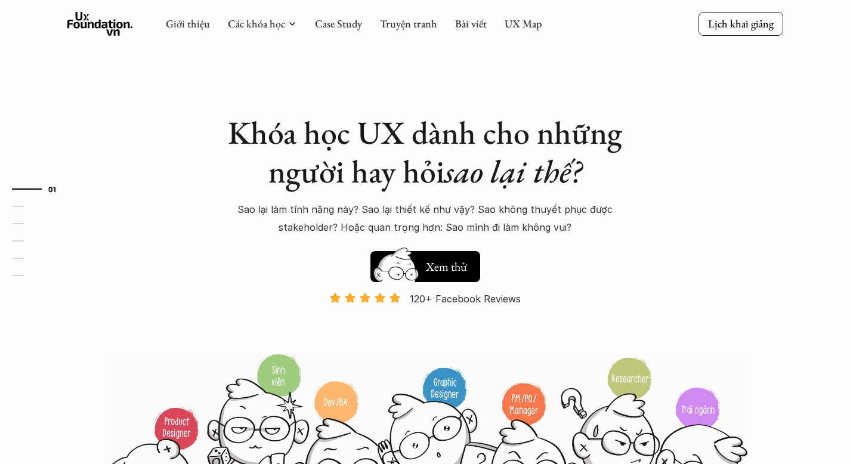 Image resolution: width=850 pixels, height=464 pixels. I want to click on a: 01, so click(40, 189).